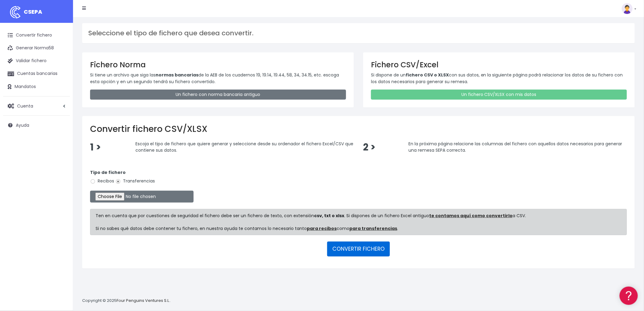 The height and width of the screenshot is (311, 644). I want to click on a: Cuentas bancarias, so click(36, 74).